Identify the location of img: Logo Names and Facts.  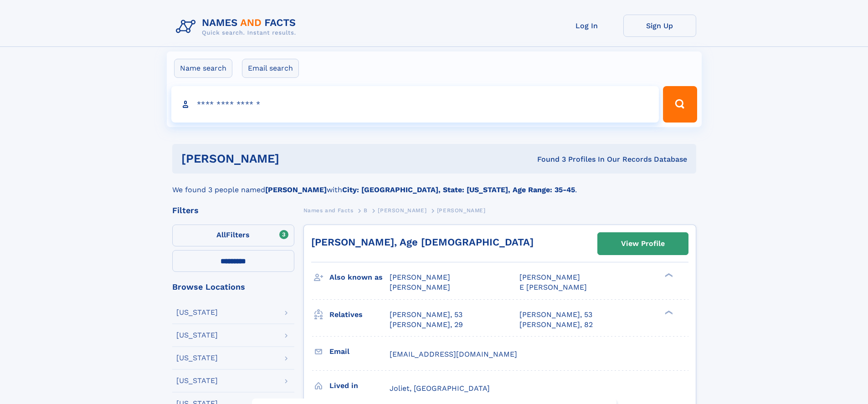
(238, 27).